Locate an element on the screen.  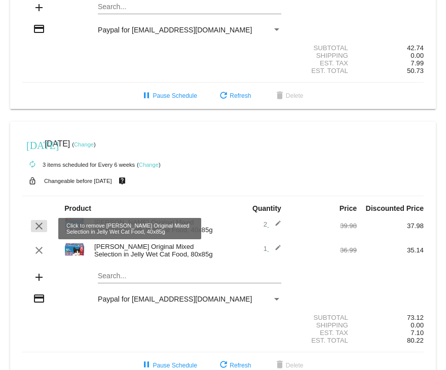
span: 80.22 is located at coordinates (415, 340).